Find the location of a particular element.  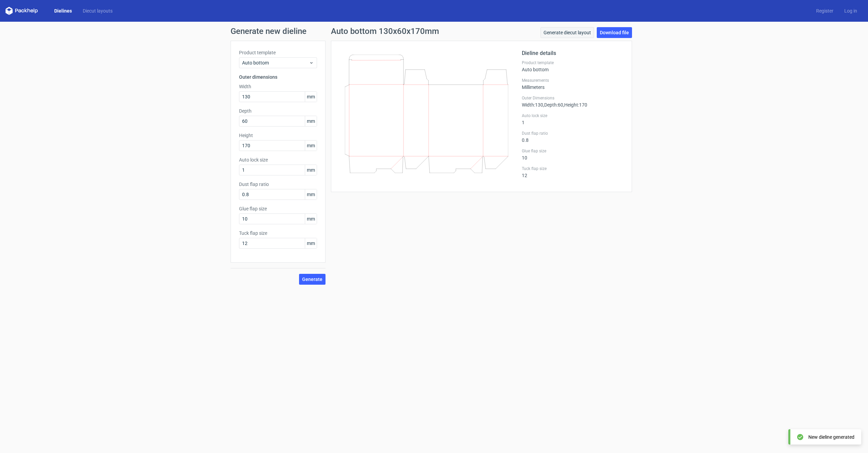

h3: Outer dimensions is located at coordinates (278, 77).